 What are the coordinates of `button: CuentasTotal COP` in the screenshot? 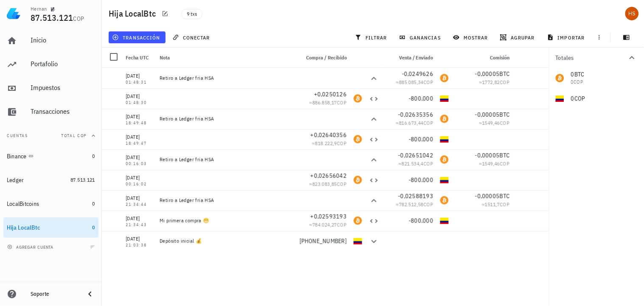 It's located at (51, 136).